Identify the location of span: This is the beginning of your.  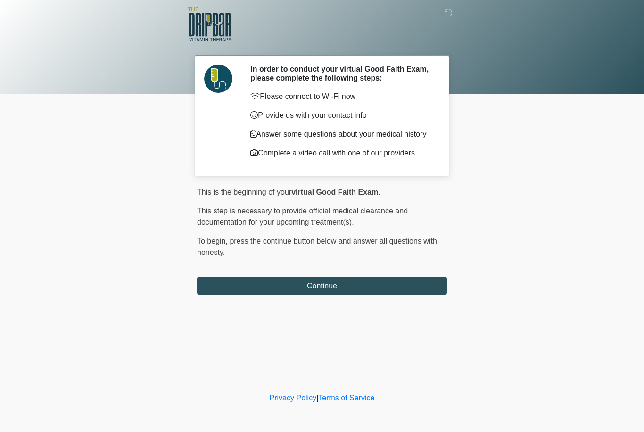
(244, 192).